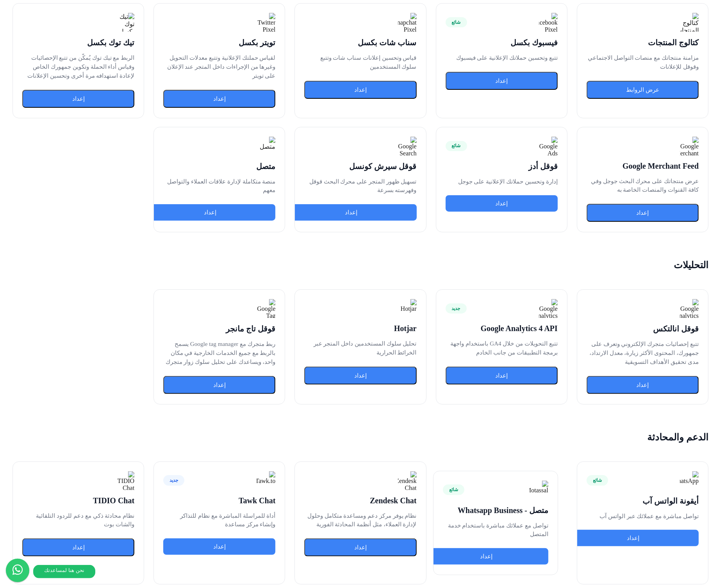 The width and height of the screenshot is (721, 588). Describe the element at coordinates (549, 146) in the screenshot. I see `img: Google Ads` at that location.